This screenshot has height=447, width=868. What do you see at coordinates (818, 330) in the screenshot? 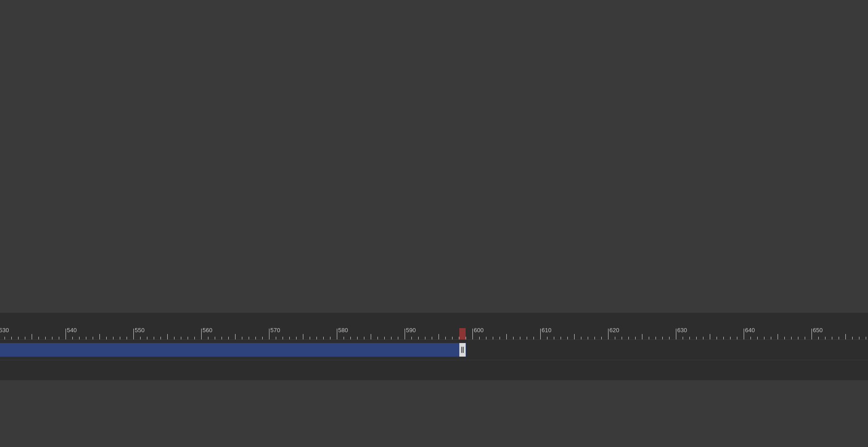
I see `div: 650` at bounding box center [818, 330].